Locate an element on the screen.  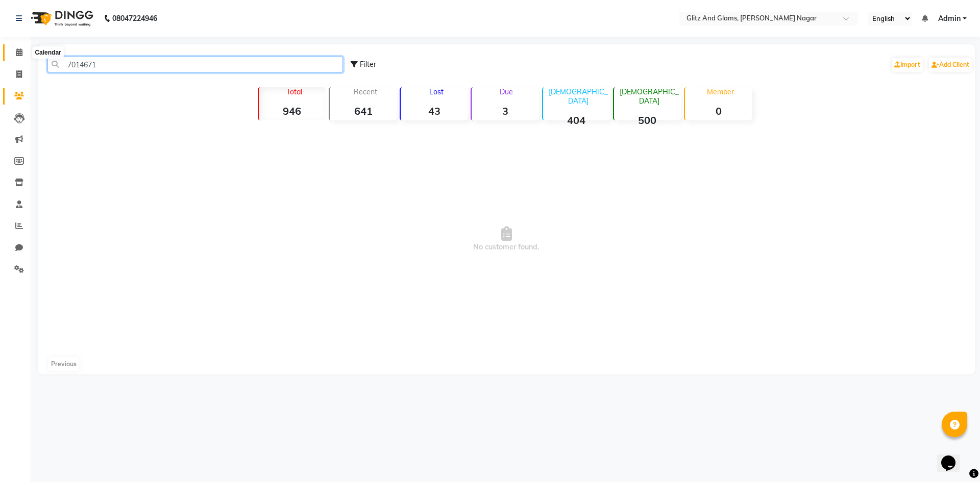
strong: 946 is located at coordinates (292, 110).